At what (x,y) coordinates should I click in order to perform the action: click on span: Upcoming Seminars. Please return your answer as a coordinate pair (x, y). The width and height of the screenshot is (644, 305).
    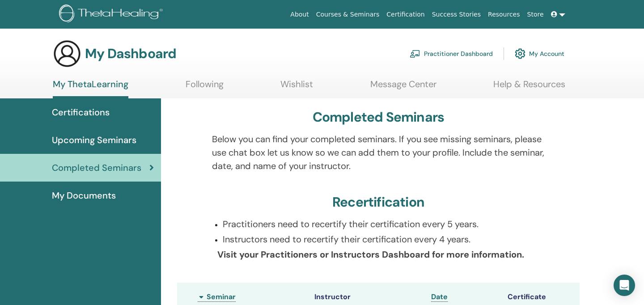
    Looking at the image, I should click on (94, 140).